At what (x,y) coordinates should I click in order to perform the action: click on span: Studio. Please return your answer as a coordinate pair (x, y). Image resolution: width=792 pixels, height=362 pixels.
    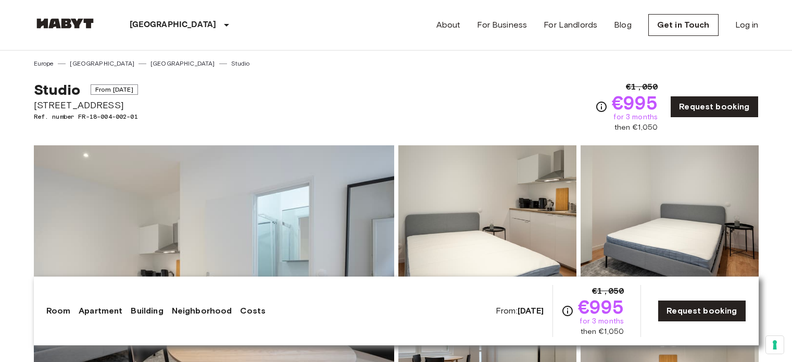
    Looking at the image, I should click on (57, 90).